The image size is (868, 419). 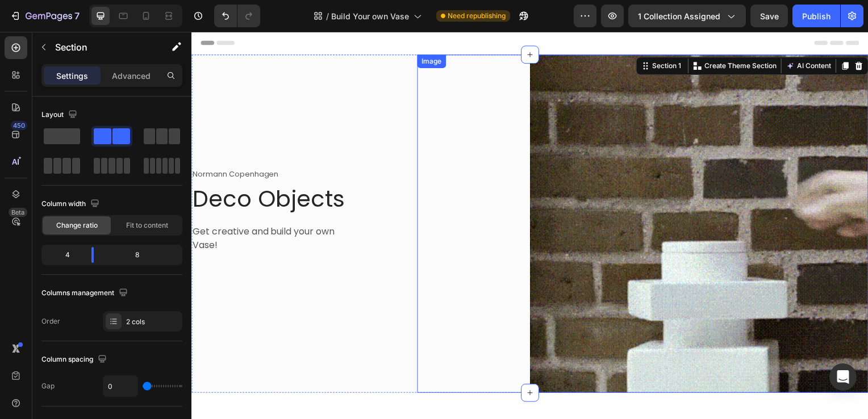 I want to click on p: Get creative and build your own Vase!, so click(x=85, y=209).